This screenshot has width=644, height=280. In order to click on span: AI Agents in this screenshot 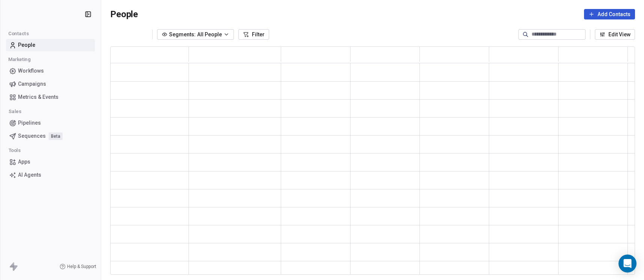, I will do `click(30, 175)`.